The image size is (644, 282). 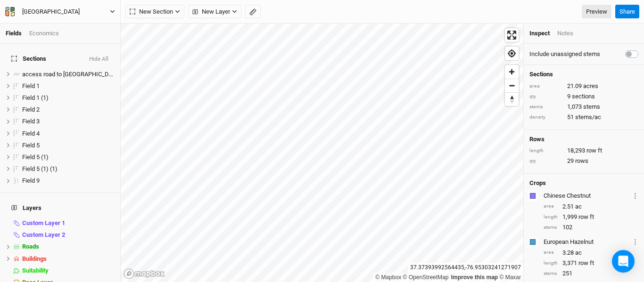 I want to click on button: Share, so click(x=627, y=12).